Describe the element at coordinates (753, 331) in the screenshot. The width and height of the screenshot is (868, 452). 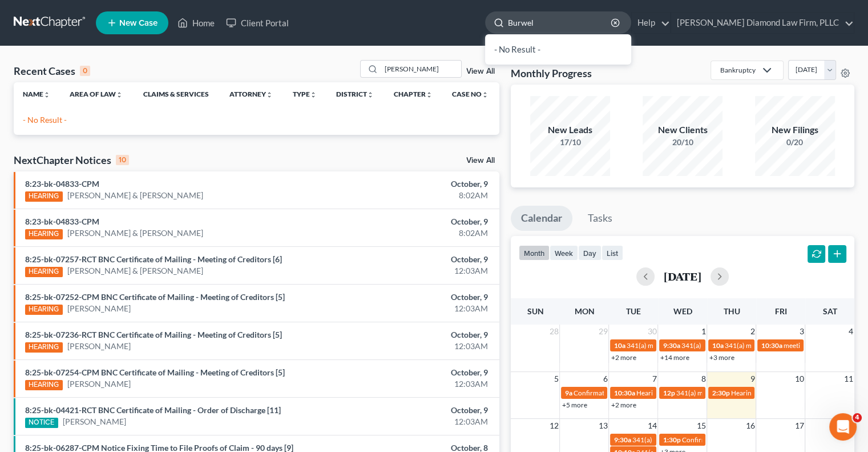
I see `span: 2` at that location.